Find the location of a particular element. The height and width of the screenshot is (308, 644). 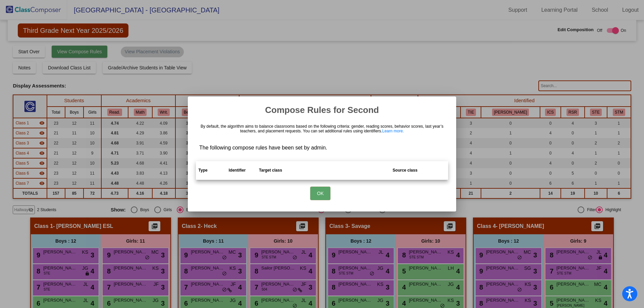

button: OK is located at coordinates (321, 194).